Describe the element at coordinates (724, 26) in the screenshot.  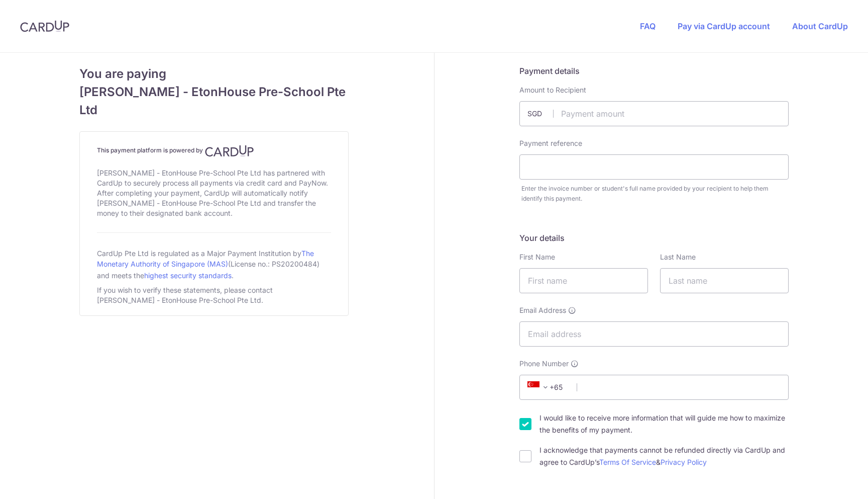
I see `a: Pay via CardUp account` at that location.